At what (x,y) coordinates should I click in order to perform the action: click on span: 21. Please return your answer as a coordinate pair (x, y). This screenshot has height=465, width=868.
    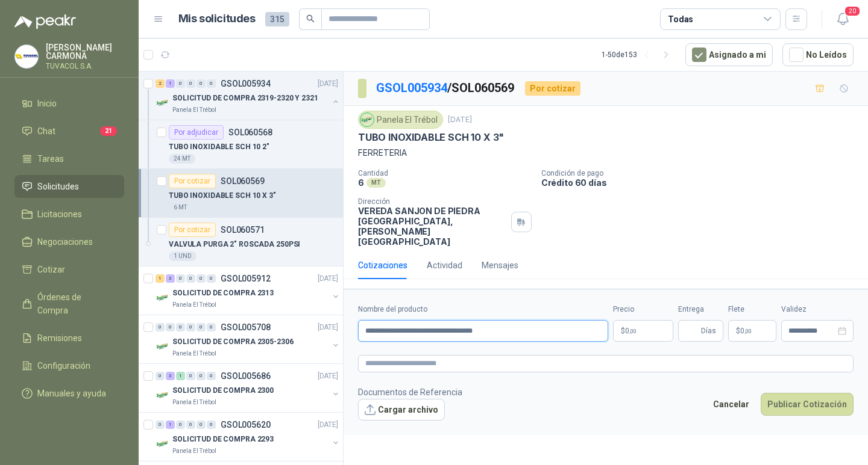
    Looking at the image, I should click on (108, 132).